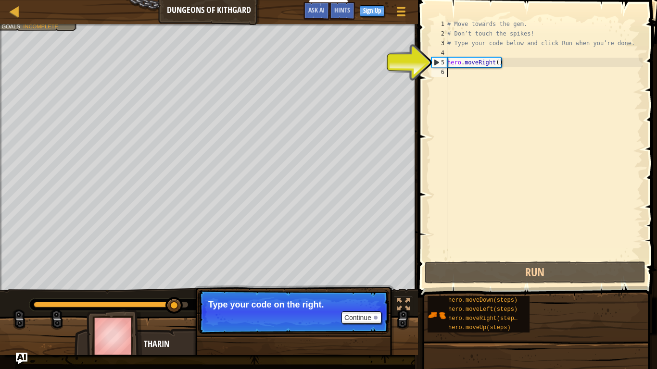  Describe the element at coordinates (484, 319) in the screenshot. I see `span: hero.moveRight(steps)` at that location.